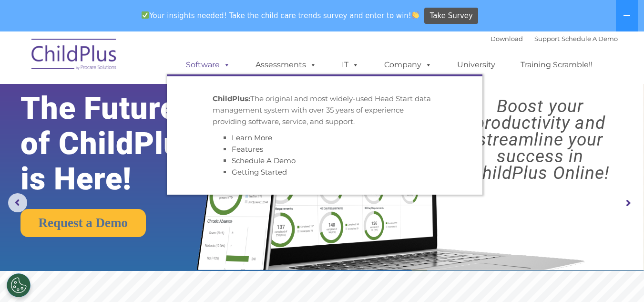  Describe the element at coordinates (18, 285) in the screenshot. I see `button: Cookies Settings` at that location.